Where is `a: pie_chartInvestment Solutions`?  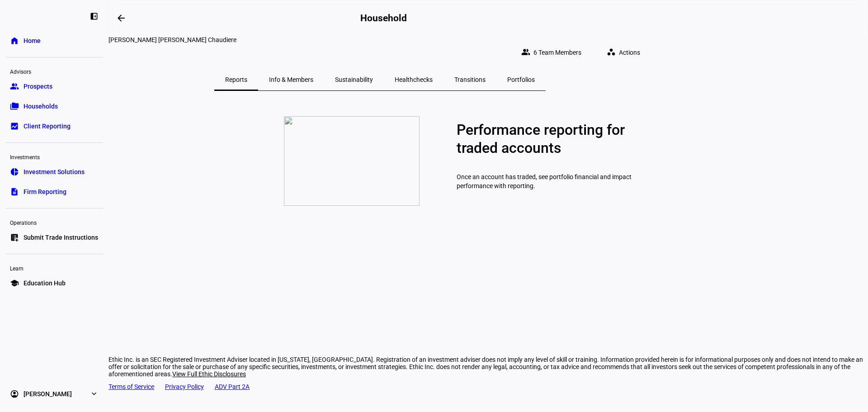 a: pie_chartInvestment Solutions is located at coordinates (54, 172).